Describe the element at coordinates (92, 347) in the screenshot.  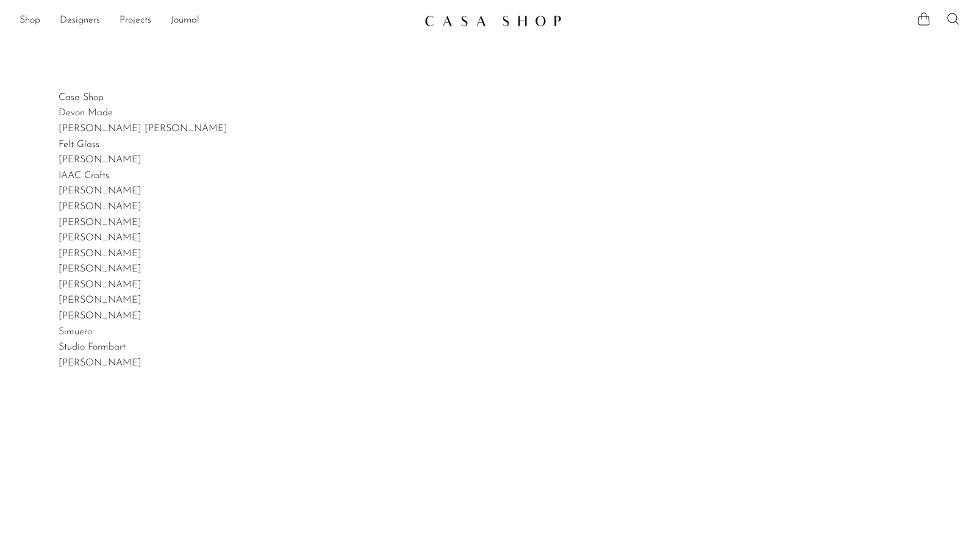
I see `a: Studio Formbart` at that location.